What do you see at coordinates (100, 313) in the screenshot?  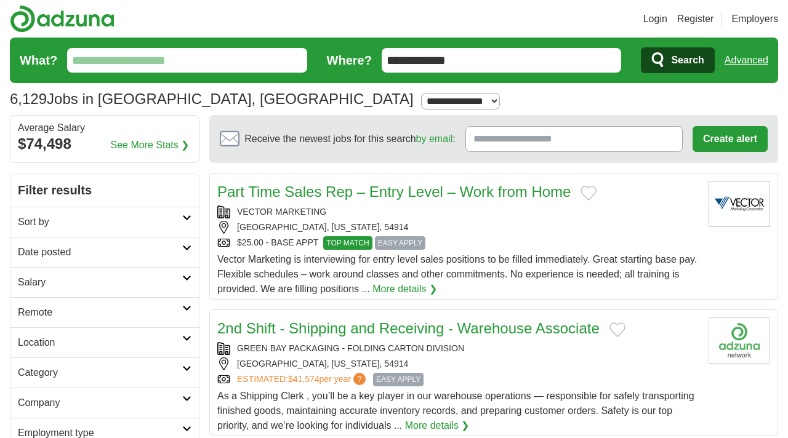 I see `h2: Remote` at bounding box center [100, 313].